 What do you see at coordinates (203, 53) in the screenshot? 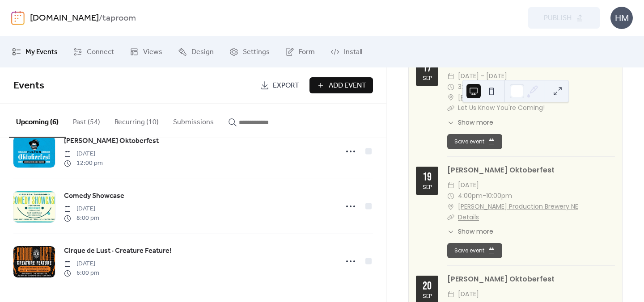
I see `span: Design` at bounding box center [203, 53].